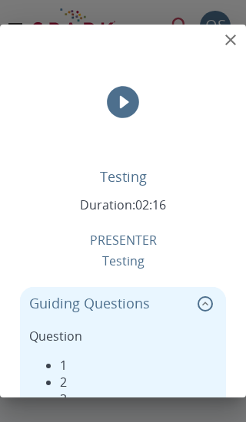  Describe the element at coordinates (123, 102) in the screenshot. I see `div: Placeholder Image` at that location.